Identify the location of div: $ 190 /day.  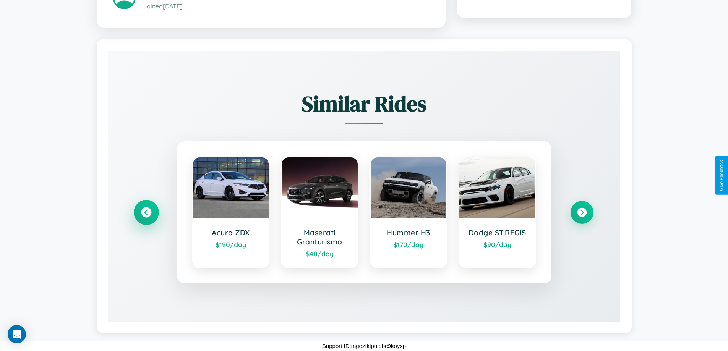
(231, 245).